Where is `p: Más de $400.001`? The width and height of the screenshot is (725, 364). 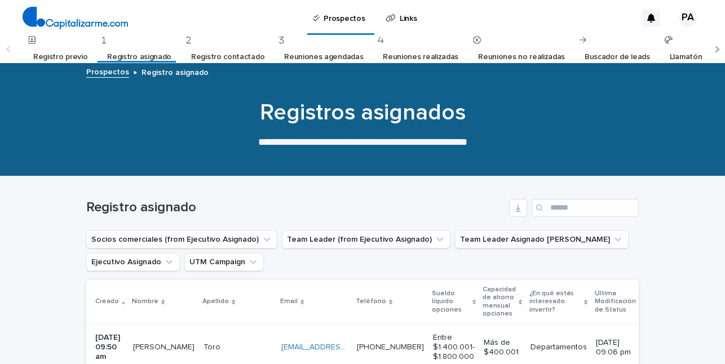 p: Más de $400.001 is located at coordinates (502, 348).